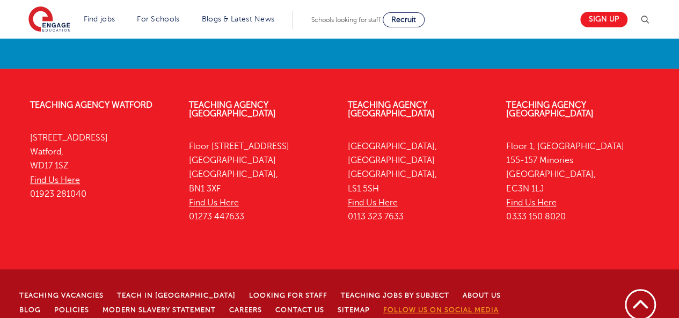  Describe the element at coordinates (404, 19) in the screenshot. I see `span: Recruit` at that location.